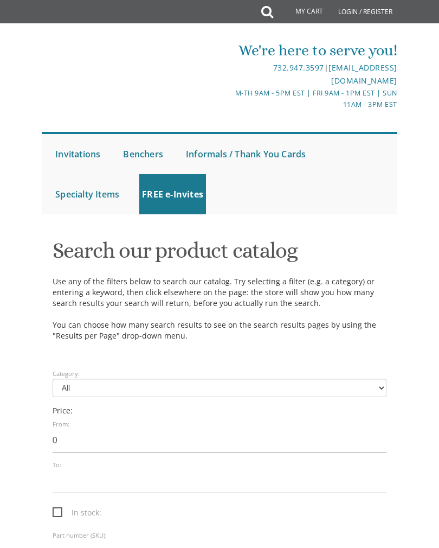  I want to click on label: To:, so click(57, 463).